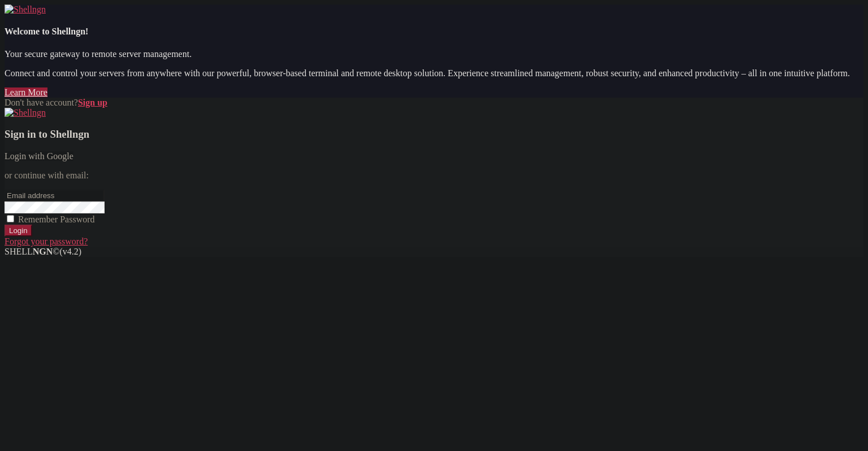 The width and height of the screenshot is (868, 451). I want to click on p: Your secure gateway to remote server management., so click(434, 54).